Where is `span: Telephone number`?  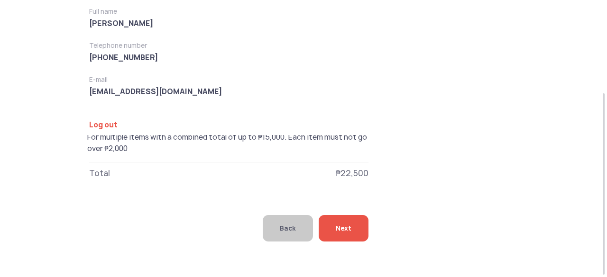 span: Telephone number is located at coordinates (228, 45).